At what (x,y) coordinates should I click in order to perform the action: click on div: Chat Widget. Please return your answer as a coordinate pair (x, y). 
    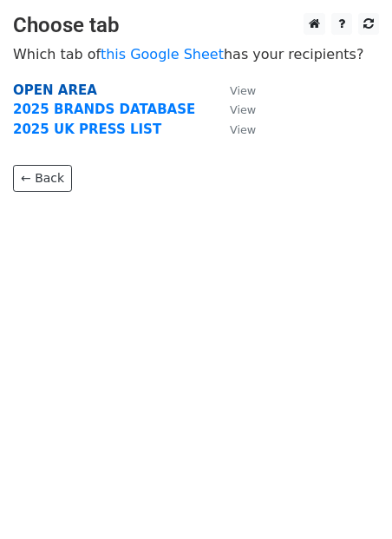
    Looking at the image, I should click on (349, 497).